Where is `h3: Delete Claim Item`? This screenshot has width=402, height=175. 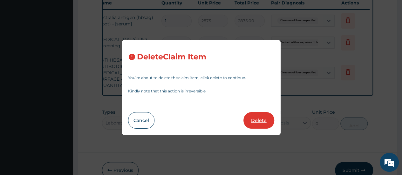
h3: Delete Claim Item is located at coordinates (172, 57).